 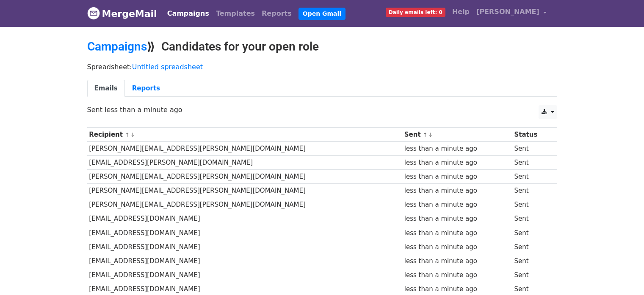 What do you see at coordinates (457, 134) in the screenshot?
I see `th: Sent` at bounding box center [457, 134].